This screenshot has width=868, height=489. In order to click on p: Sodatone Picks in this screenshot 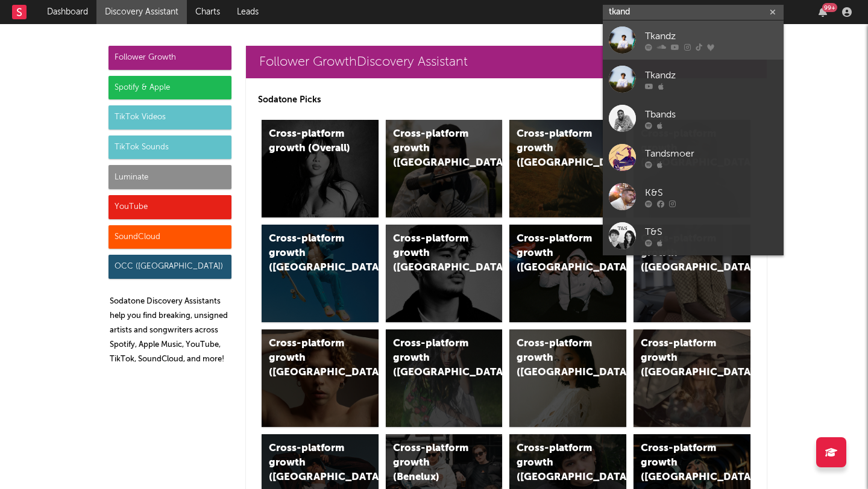, I will do `click(506, 100)`.